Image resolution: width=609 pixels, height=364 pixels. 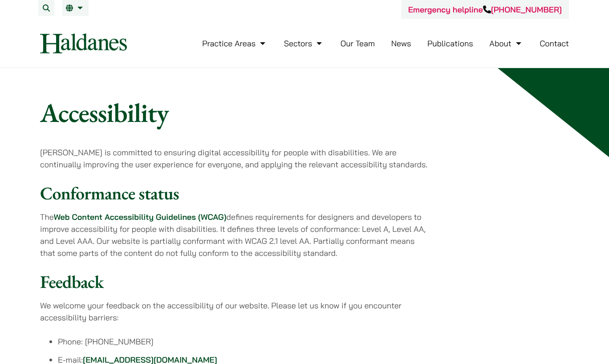 What do you see at coordinates (304, 113) in the screenshot?
I see `h1: Accessibility` at bounding box center [304, 113].